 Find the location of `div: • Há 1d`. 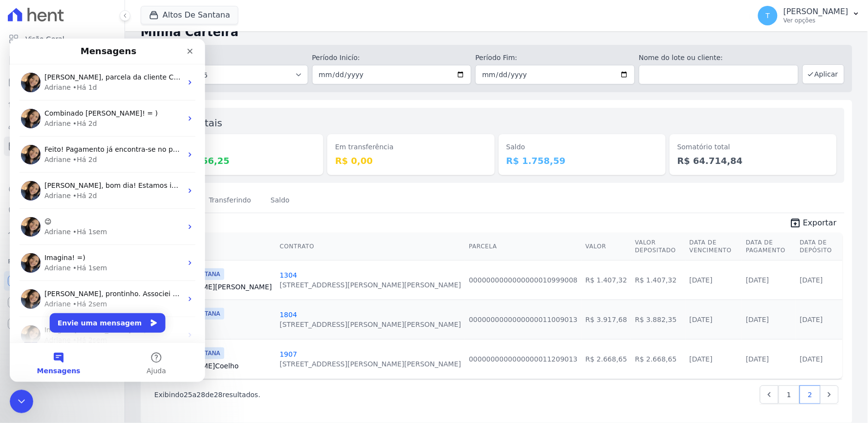

div: • Há 1d is located at coordinates (75, 49).